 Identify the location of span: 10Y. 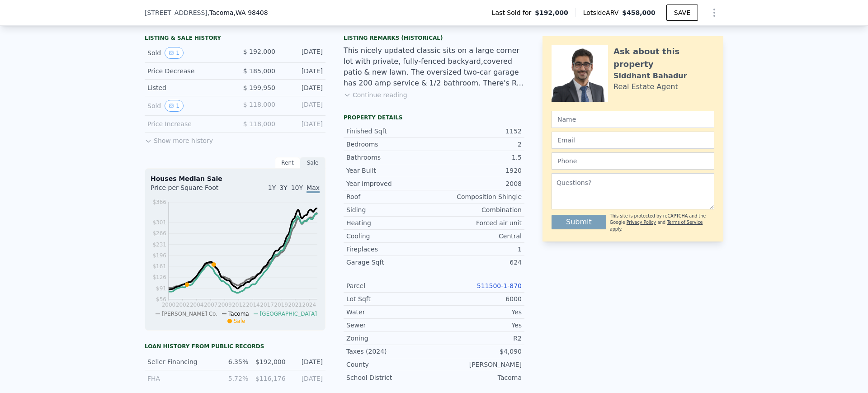
(297, 187).